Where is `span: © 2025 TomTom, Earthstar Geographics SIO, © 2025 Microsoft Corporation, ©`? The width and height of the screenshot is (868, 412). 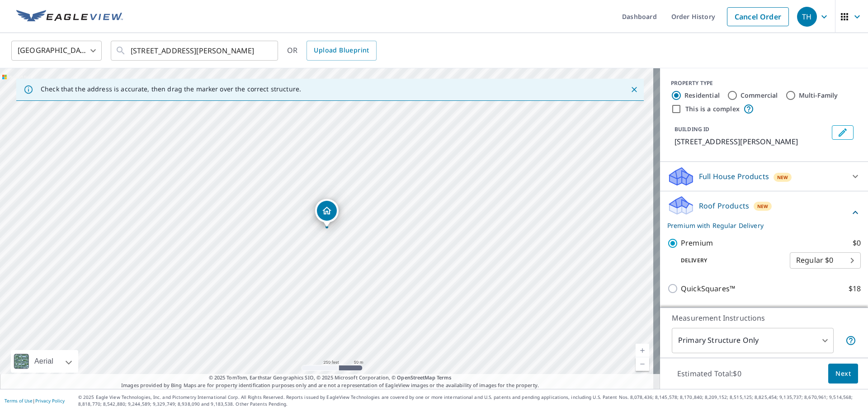 span: © 2025 TomTom, Earthstar Geographics SIO, © 2025 Microsoft Corporation, © is located at coordinates (330, 378).